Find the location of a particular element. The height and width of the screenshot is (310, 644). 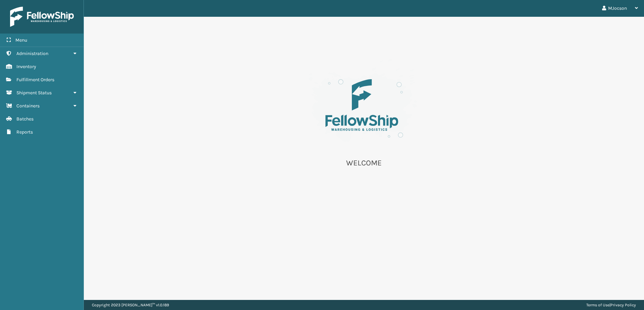

img: es-welcome.8eb42ee4.svg is located at coordinates (364, 103).